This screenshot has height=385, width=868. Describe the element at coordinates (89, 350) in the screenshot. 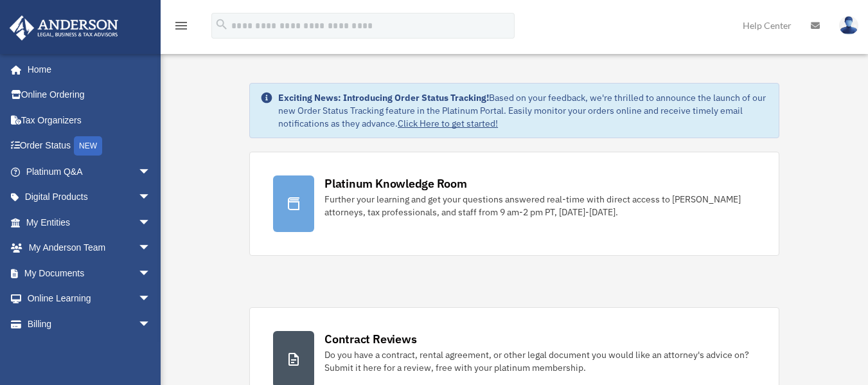

I see `a: Events Calendar` at that location.